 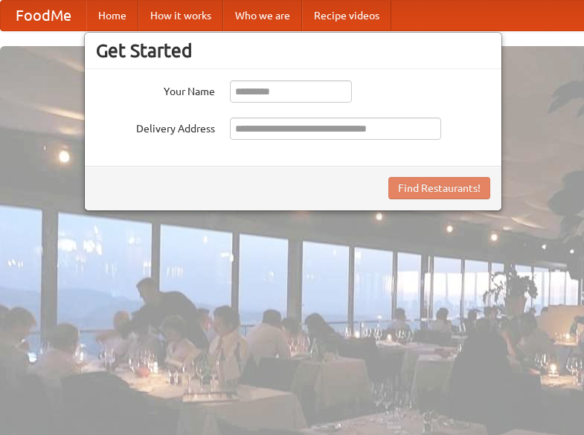 I want to click on h3: Get Started, so click(x=293, y=51).